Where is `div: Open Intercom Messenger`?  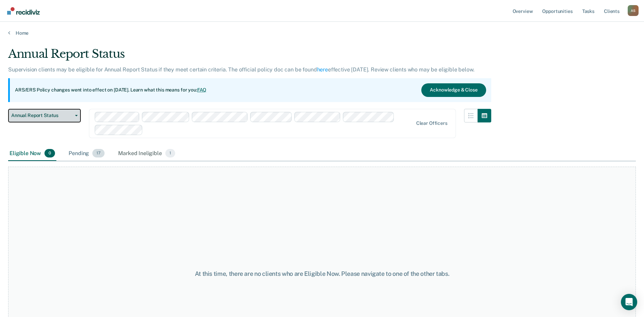
div: Open Intercom Messenger is located at coordinates (629, 302).